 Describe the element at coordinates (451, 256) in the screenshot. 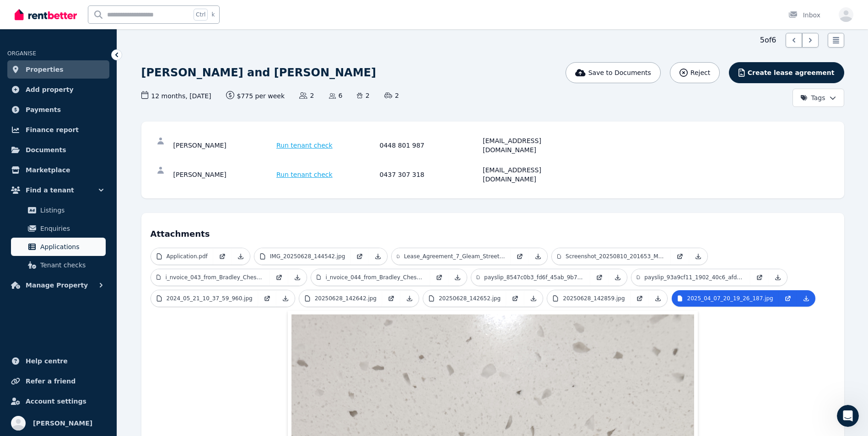

I see `a: Lease_Agreement_7_Gleam_Street_Wellard_Megan_Lesley_Cheshi.pdf` at that location.